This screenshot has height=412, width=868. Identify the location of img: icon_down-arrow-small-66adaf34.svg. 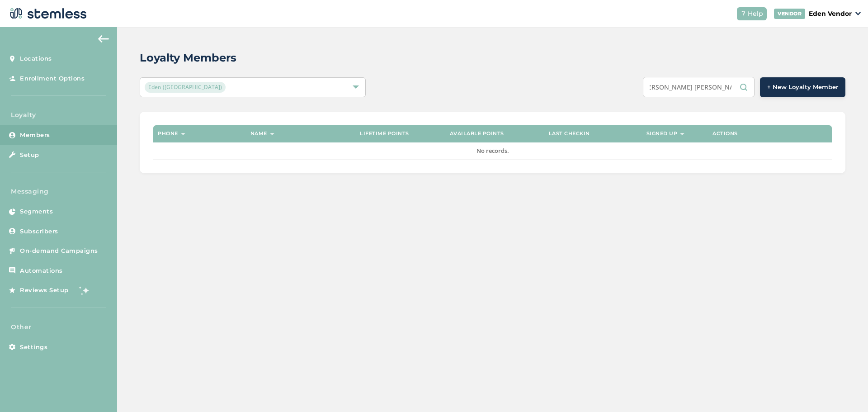
(858, 13).